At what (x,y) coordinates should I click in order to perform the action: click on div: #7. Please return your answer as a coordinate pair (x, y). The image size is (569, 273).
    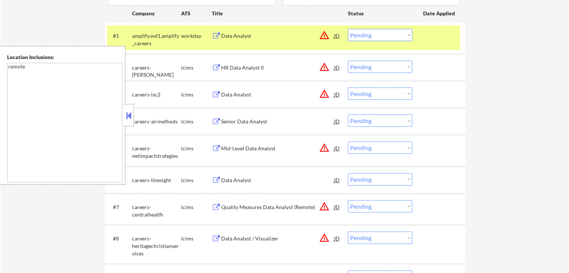
    Looking at the image, I should click on (119, 207).